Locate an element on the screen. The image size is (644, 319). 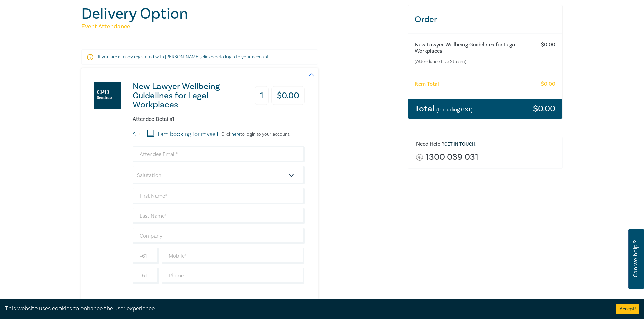
h3: Total is located at coordinates (443, 109).